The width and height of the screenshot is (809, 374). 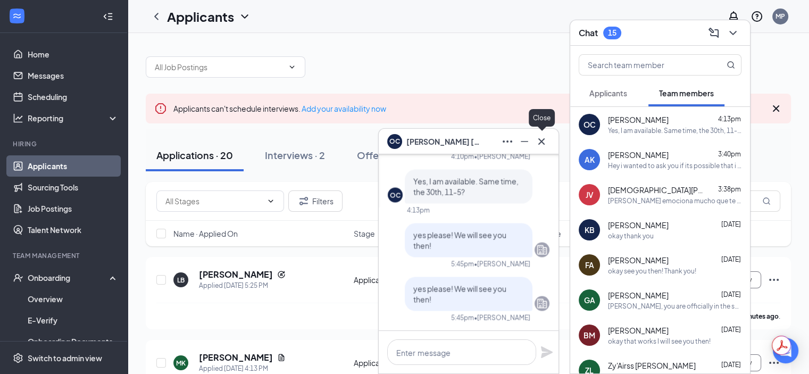 I want to click on svg: Analysis, so click(x=18, y=118).